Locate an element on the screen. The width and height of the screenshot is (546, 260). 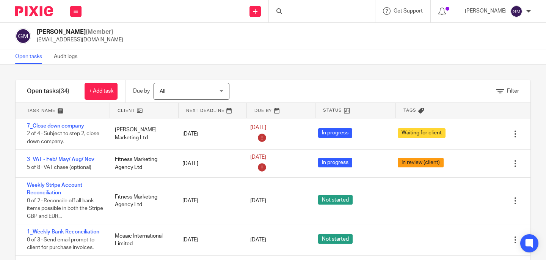
span: Filter is located at coordinates (513, 91).